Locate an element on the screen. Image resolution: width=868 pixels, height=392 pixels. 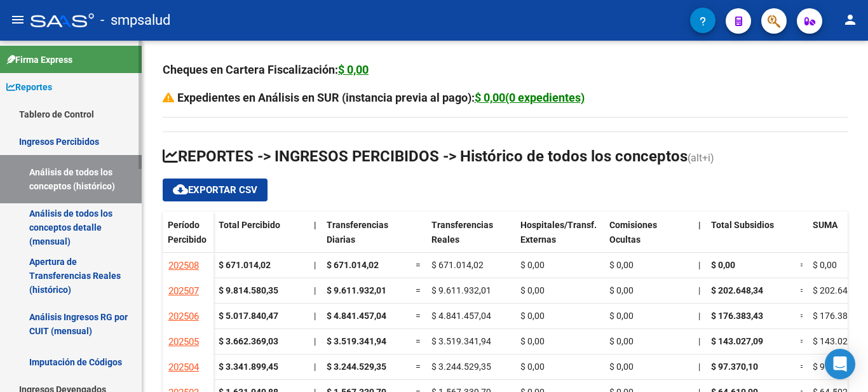
span: Total Percibido is located at coordinates (249, 225).